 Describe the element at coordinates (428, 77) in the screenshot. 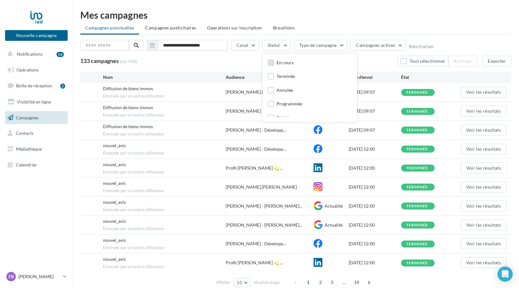

I see `div: État` at that location.